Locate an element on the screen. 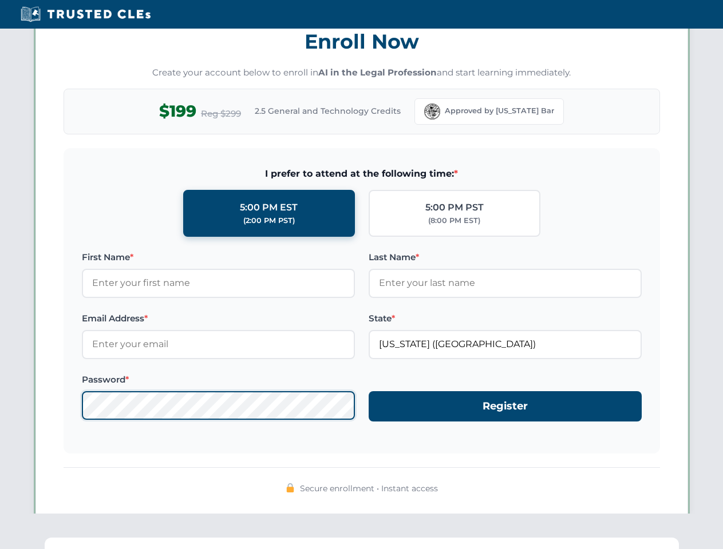 The image size is (723, 549). span: I prefer to attend at the following time: is located at coordinates (362, 174).